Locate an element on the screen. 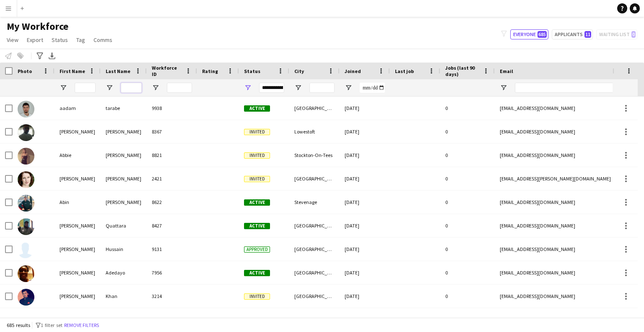 The image size is (644, 332). div: Bridge of Earn is located at coordinates (314, 320).